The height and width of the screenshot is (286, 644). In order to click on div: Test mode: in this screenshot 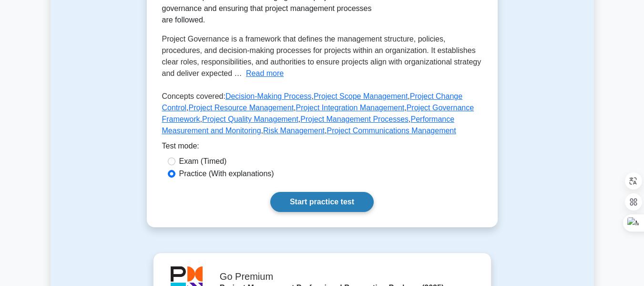, I will do `click(322, 148)`.